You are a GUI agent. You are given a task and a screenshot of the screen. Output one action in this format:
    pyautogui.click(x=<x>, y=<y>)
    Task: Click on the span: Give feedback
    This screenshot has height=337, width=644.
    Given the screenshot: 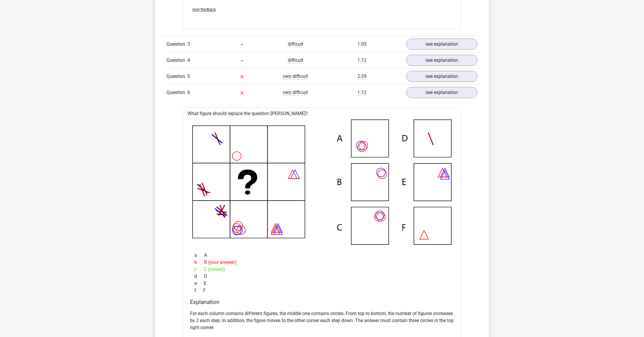 What is the action you would take?
    pyautogui.click(x=204, y=9)
    